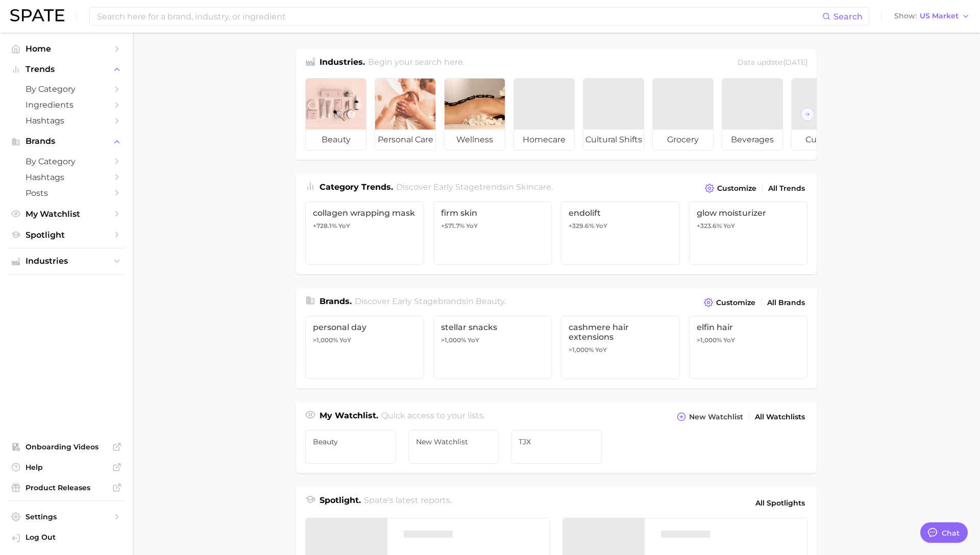  I want to click on a: Ingredients, so click(66, 104).